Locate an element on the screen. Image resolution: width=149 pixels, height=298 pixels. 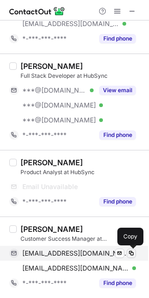
img: ContactOut v5.3.10 is located at coordinates (37, 11).